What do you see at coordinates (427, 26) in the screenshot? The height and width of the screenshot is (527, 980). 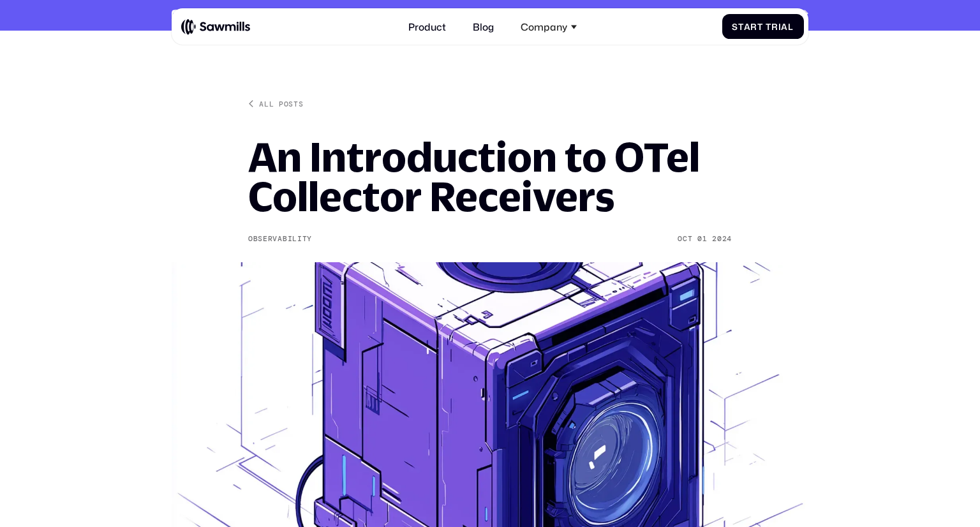 I see `a: Product` at bounding box center [427, 26].